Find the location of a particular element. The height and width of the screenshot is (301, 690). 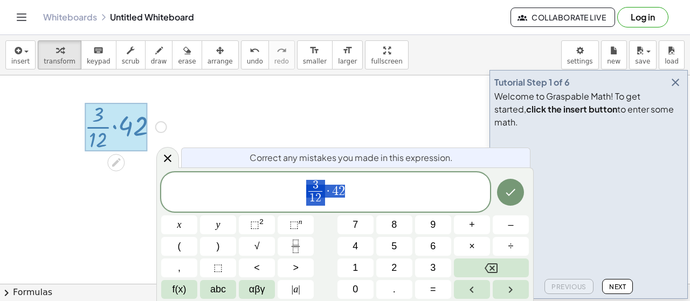

button: x is located at coordinates (179, 225).